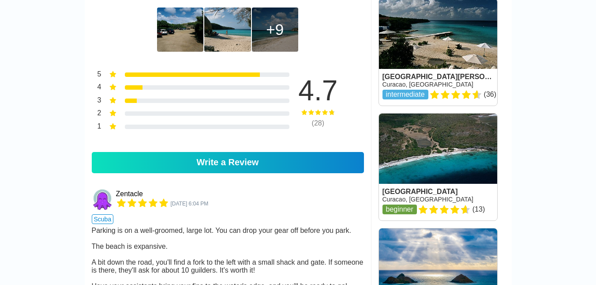 This screenshot has width=596, height=285. Describe the element at coordinates (180, 30) in the screenshot. I see `img: Parking is on a well-groomed, large lot. You can drop your gear off before you park.` at that location.